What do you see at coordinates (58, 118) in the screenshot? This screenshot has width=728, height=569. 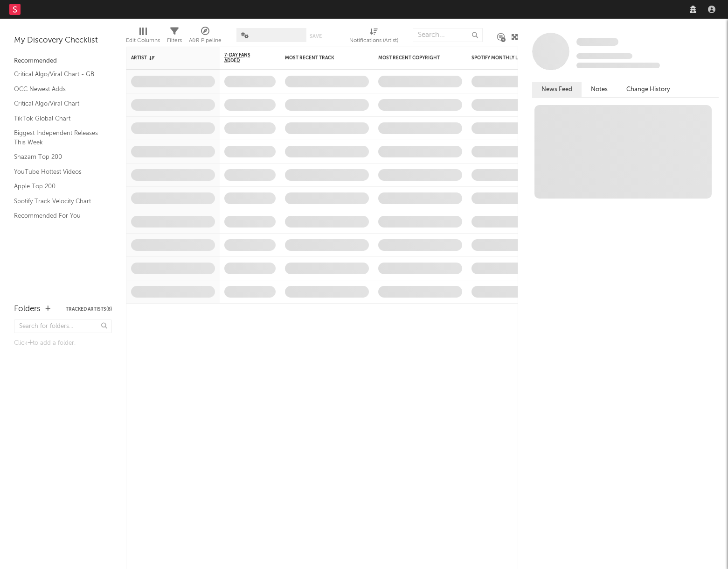 I see `a: TikTok Global Chart` at bounding box center [58, 118].